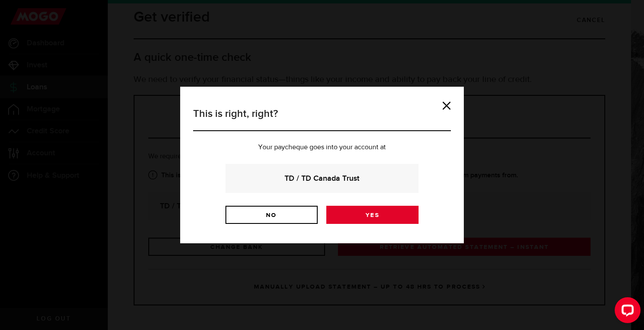 Image resolution: width=644 pixels, height=330 pixels. I want to click on button: Open LiveChat chat widget, so click(20, 16).